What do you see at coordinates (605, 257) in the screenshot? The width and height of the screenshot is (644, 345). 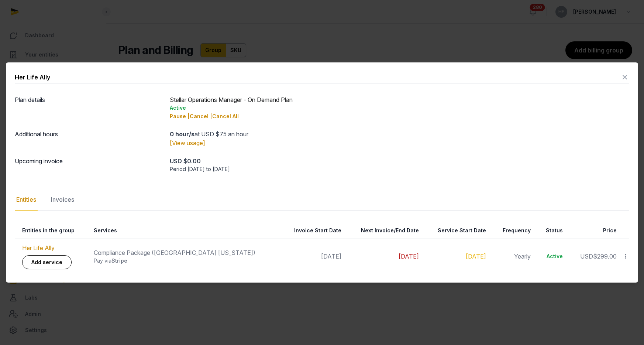 I see `span: $299.00` at bounding box center [605, 257].